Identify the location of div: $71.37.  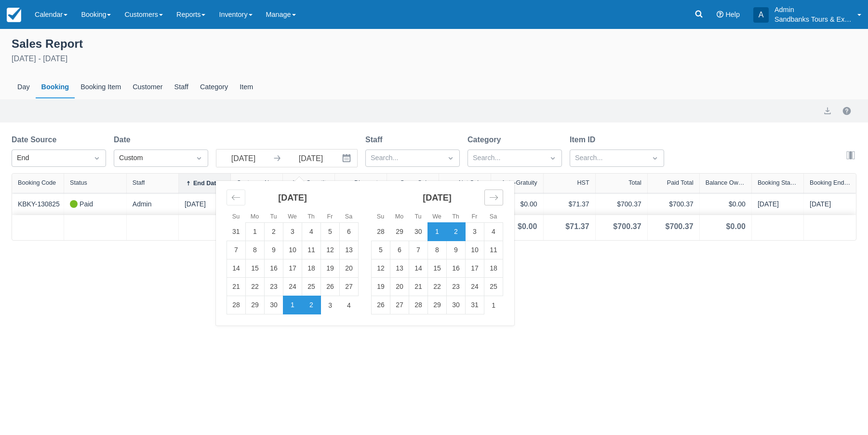
(577, 227).